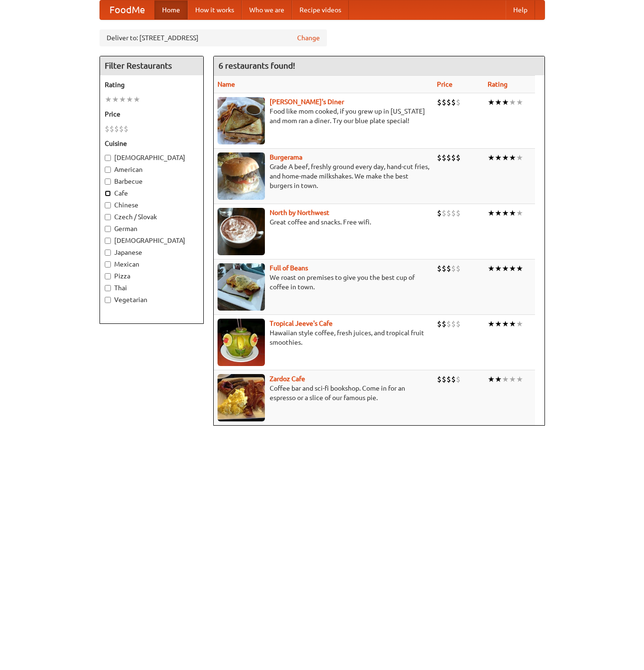 This screenshot has height=670, width=644. I want to click on label: Czech / Slovak, so click(151, 217).